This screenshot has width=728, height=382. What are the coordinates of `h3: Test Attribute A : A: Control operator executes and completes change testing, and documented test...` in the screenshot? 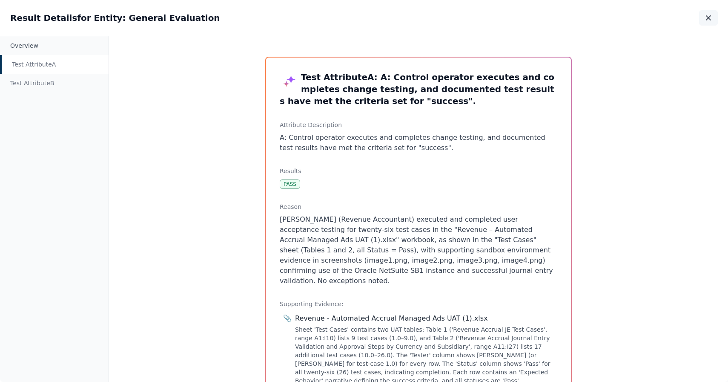 It's located at (419, 89).